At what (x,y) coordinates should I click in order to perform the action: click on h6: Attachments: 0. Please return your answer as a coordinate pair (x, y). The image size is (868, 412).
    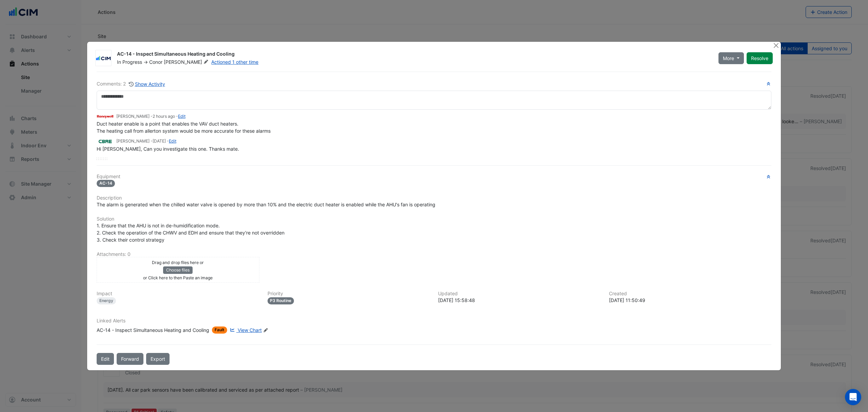
    Looking at the image, I should click on (434, 255).